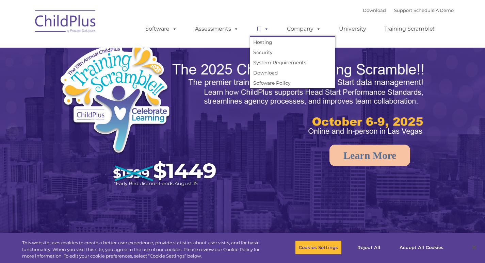 The image size is (485, 263). What do you see at coordinates (292, 52) in the screenshot?
I see `a: Security` at bounding box center [292, 52].